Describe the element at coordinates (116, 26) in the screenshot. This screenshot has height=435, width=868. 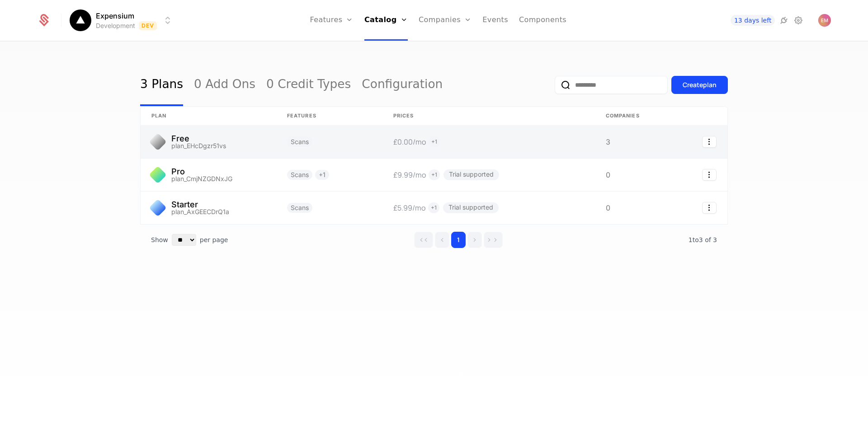
I see `div: Development` at that location.